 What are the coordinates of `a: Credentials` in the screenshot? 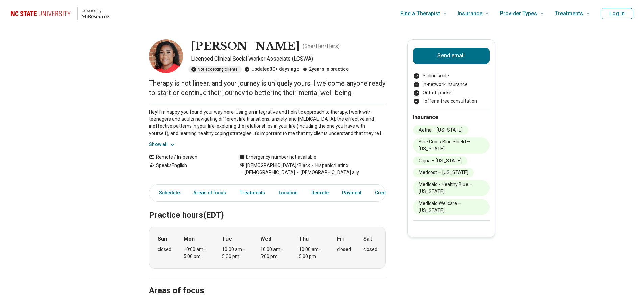 It's located at (390, 193).